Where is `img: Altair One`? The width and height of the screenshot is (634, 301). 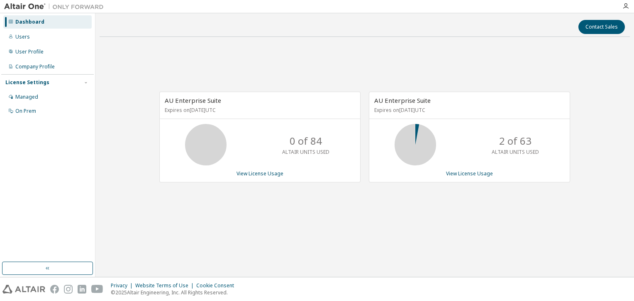
img: Altair One is located at coordinates (56, 7).